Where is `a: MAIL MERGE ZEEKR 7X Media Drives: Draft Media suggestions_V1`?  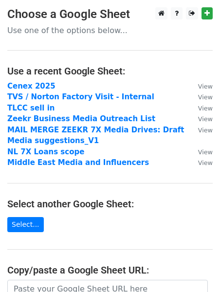
a: MAIL MERGE ZEEKR 7X Media Drives: Draft Media suggestions_V1 is located at coordinates (96, 135).